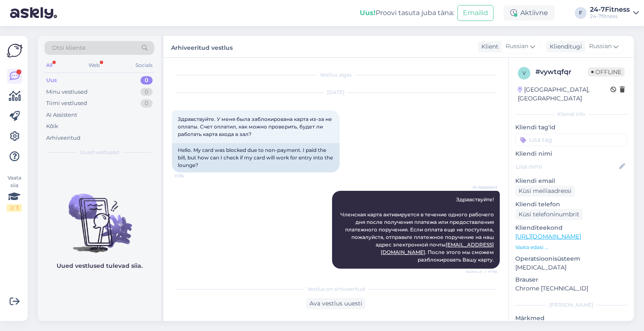 This screenshot has height=331, width=644. I want to click on img: No chats, so click(99, 217).